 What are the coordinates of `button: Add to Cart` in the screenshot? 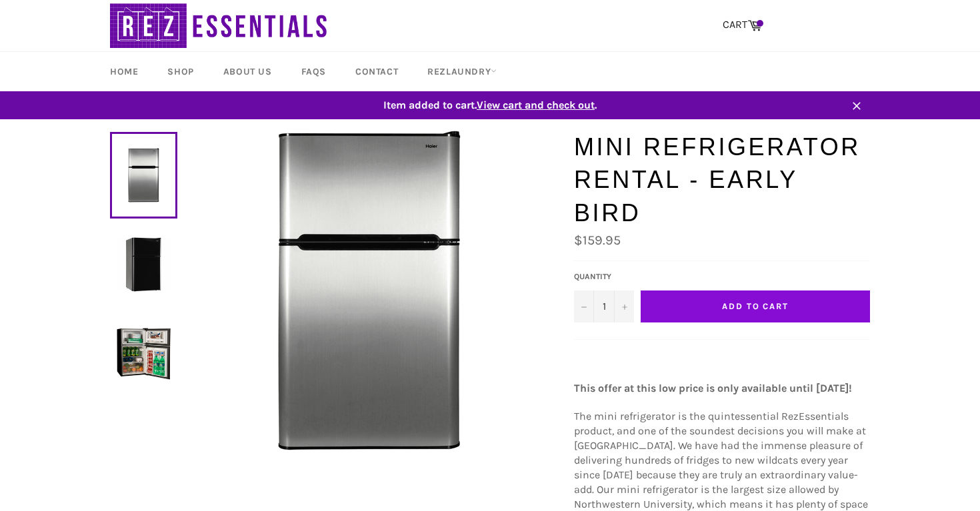 It's located at (755, 307).